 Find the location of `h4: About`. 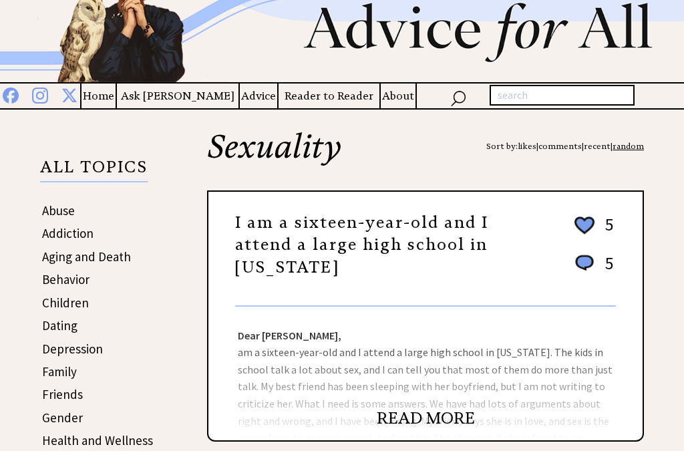

h4: About is located at coordinates (398, 96).